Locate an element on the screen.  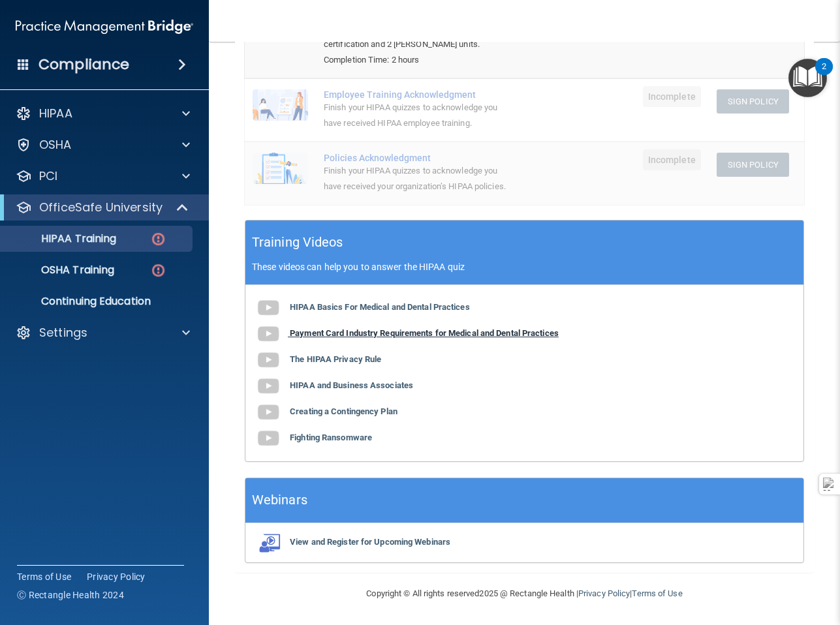
img: webinarIcon.c7ebbf15.png is located at coordinates (268, 543).